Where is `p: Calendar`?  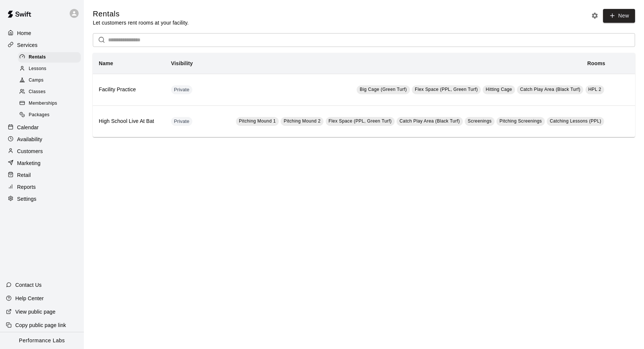 p: Calendar is located at coordinates (28, 127).